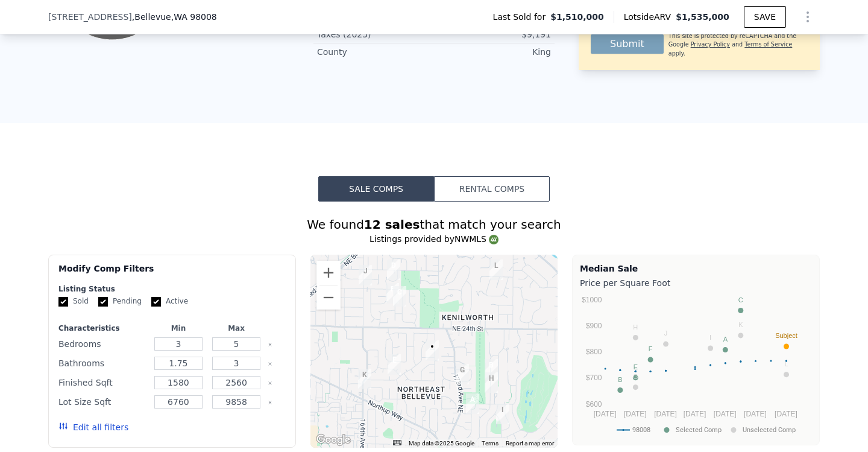  I want to click on button: Zoom in, so click(329, 273).